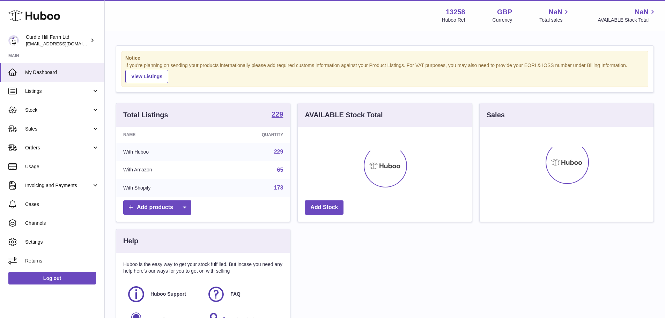 The image size is (665, 318). Describe the element at coordinates (277, 114) in the screenshot. I see `strong: 229` at that location.